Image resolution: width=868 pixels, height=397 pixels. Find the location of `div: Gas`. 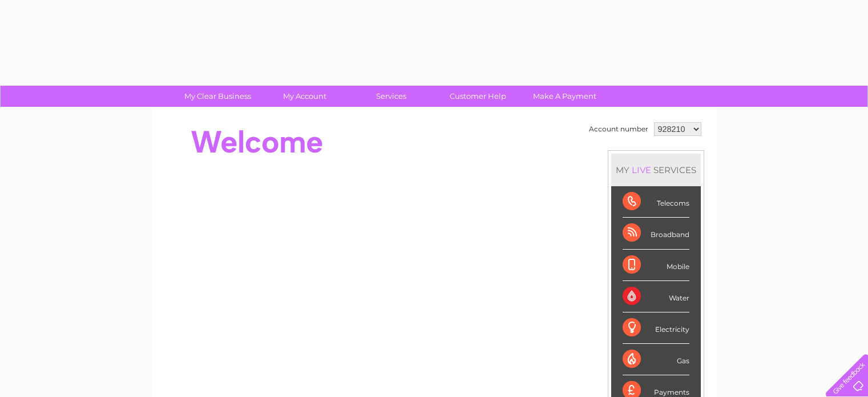

div: Gas is located at coordinates (656, 359).